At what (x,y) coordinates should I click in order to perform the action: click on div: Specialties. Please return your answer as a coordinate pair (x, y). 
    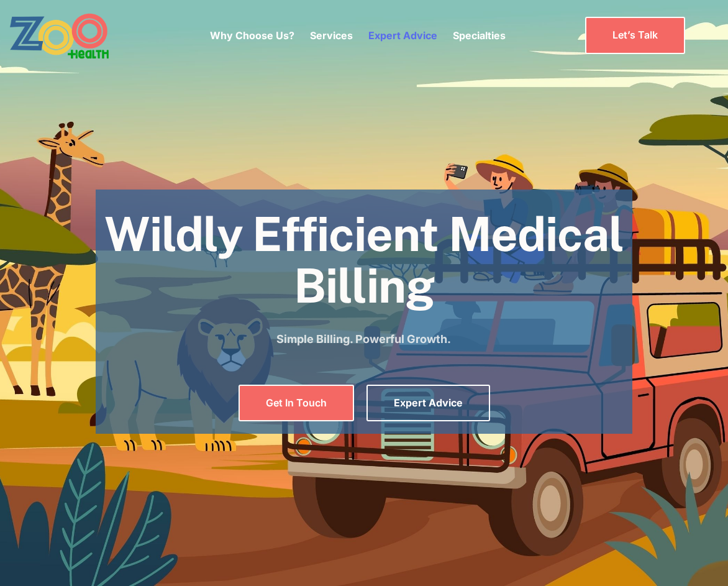
    Looking at the image, I should click on (479, 36).